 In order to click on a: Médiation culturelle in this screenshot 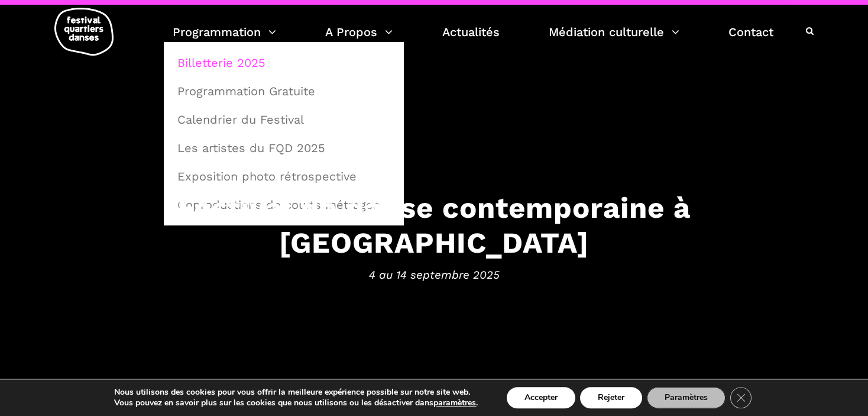, I will do `click(614, 32)`.